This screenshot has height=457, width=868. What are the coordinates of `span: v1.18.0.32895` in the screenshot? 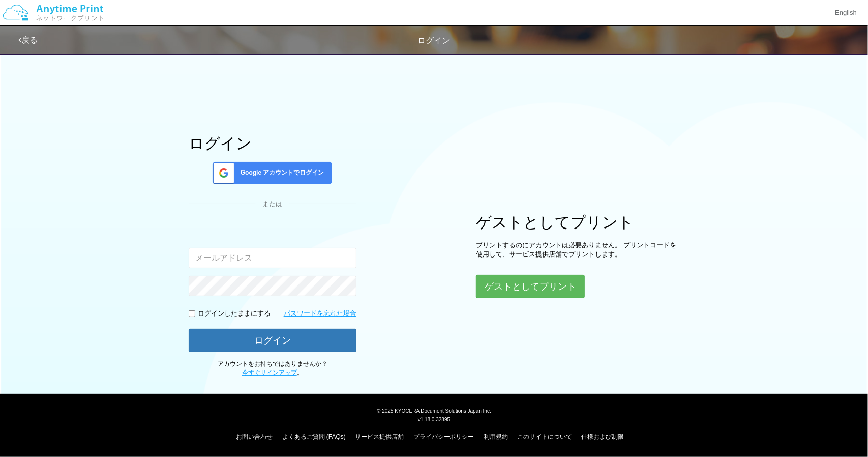 It's located at (434, 419).